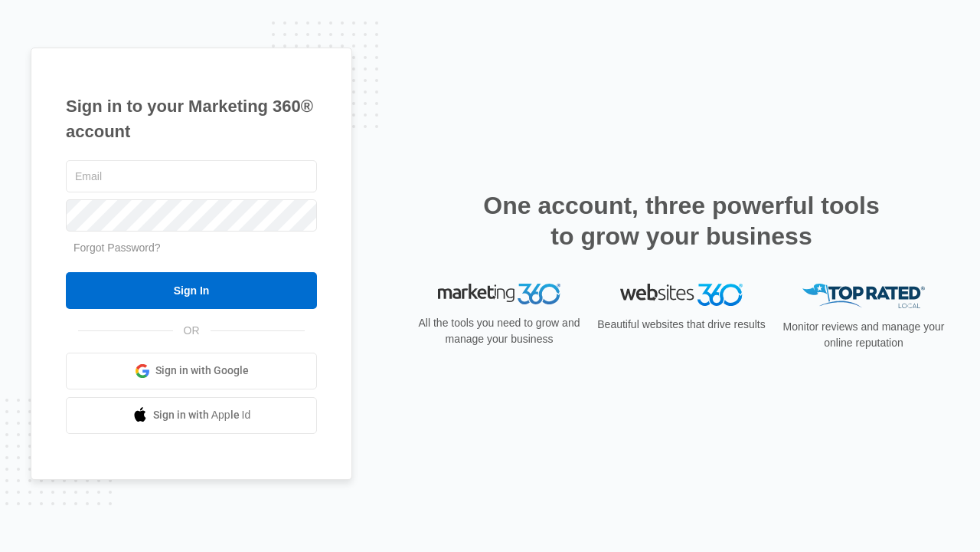 Image resolution: width=980 pixels, height=552 pixels. What do you see at coordinates (117, 247) in the screenshot?
I see `a: Forgot Password?` at bounding box center [117, 247].